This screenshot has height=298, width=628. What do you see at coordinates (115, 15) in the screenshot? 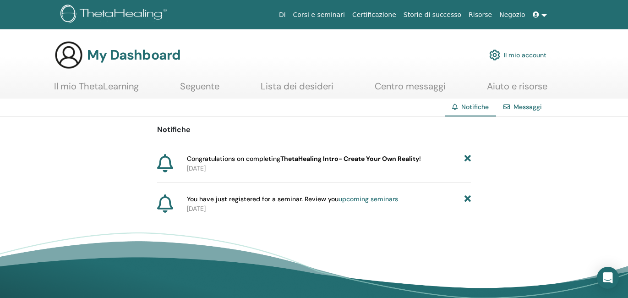
I see `img: logo.png` at bounding box center [115, 15].